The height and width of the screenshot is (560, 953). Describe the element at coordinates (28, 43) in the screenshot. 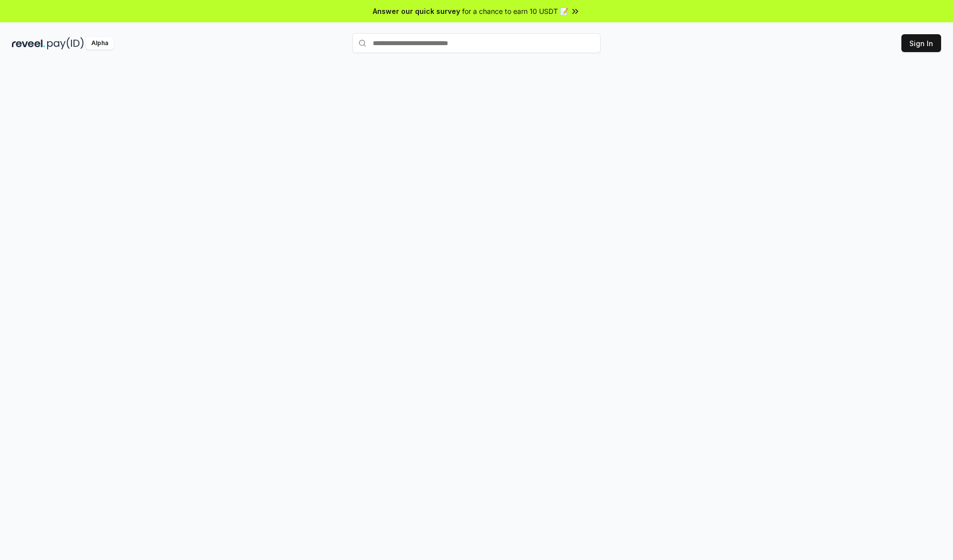

I see `img: reveel_dark` at that location.